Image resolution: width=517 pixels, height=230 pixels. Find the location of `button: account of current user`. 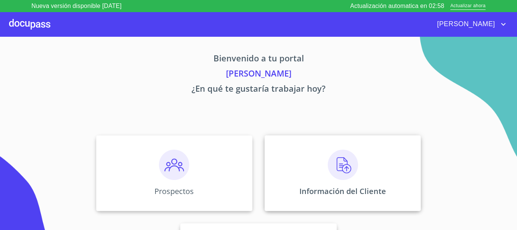

button: account of current user is located at coordinates (470, 24).